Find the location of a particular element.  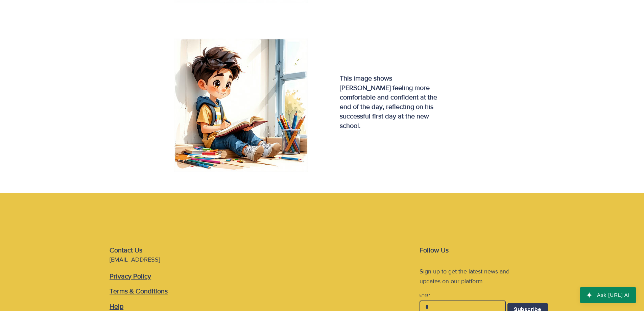

a: Terms & Conditions is located at coordinates (139, 291).